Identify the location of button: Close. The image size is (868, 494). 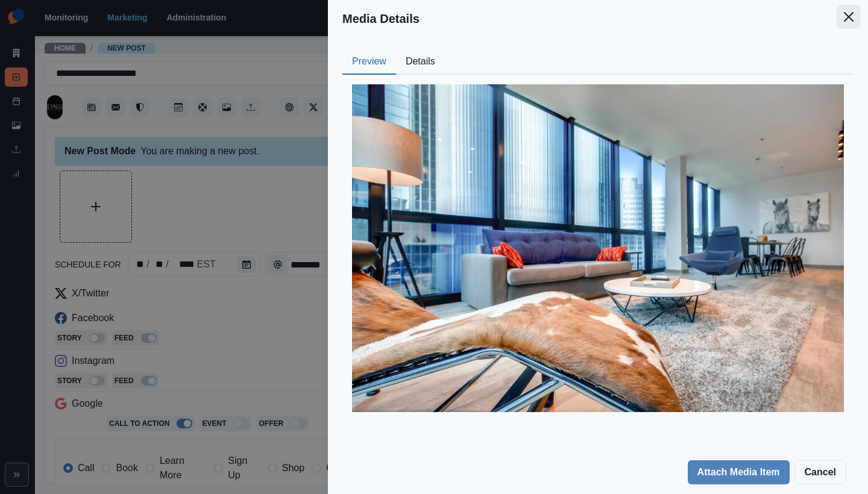
(848, 17).